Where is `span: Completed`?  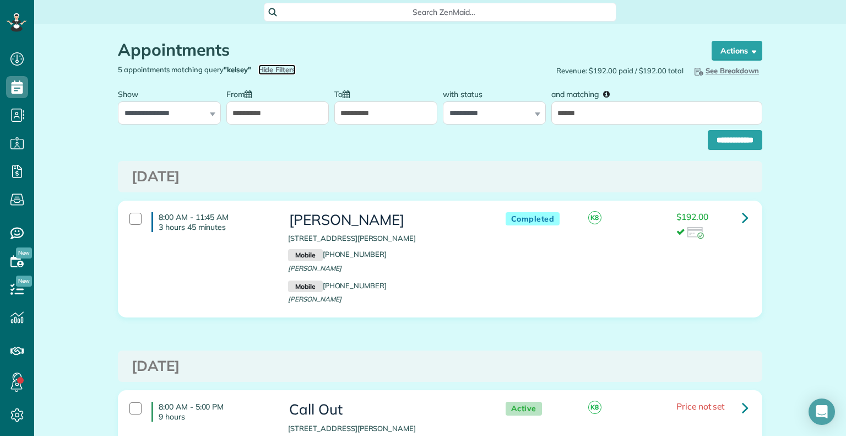
span: Completed is located at coordinates (532, 219).